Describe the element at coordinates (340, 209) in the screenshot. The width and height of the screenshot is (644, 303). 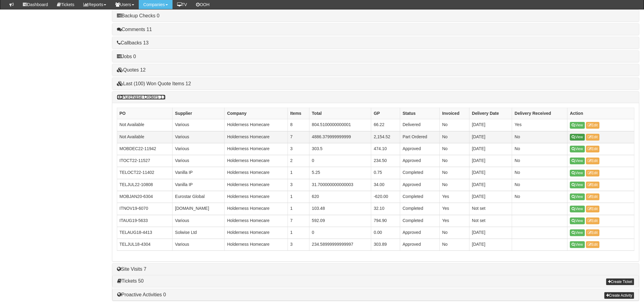
I see `td: 103.48` at that location.